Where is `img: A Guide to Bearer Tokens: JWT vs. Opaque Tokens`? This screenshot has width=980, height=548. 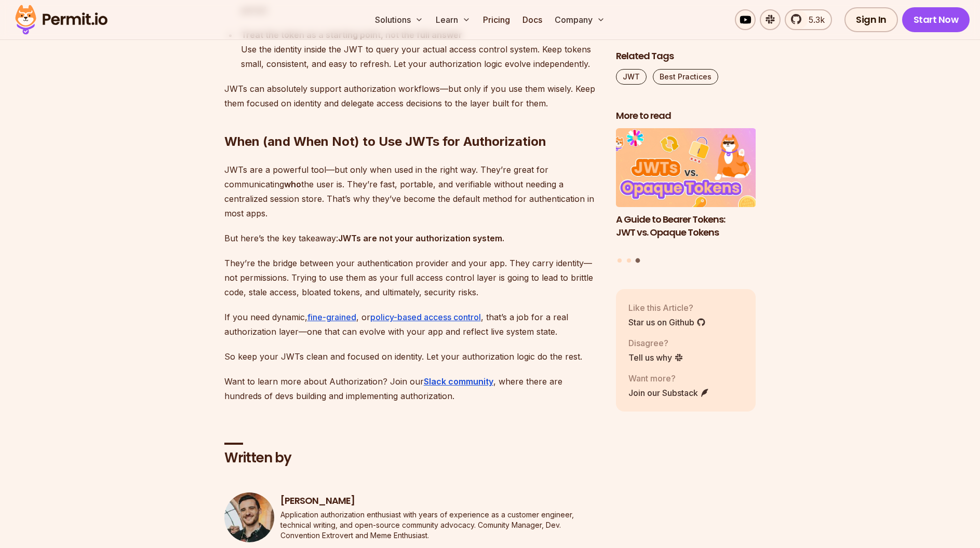 img: A Guide to Bearer Tokens: JWT vs. Opaque Tokens is located at coordinates (686, 168).